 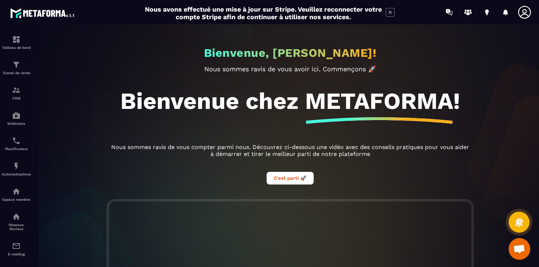 What do you see at coordinates (16, 124) in the screenshot?
I see `p: Webinaire` at bounding box center [16, 124].